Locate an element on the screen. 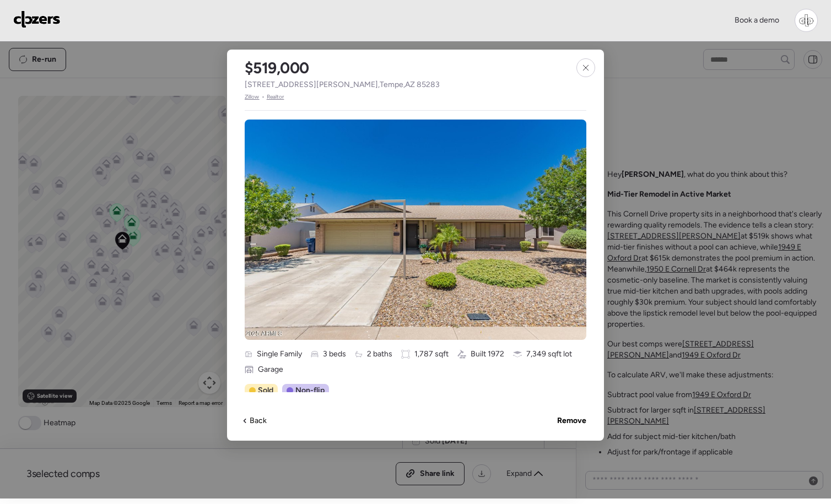 This screenshot has height=504, width=831. span: Back is located at coordinates (258, 421).